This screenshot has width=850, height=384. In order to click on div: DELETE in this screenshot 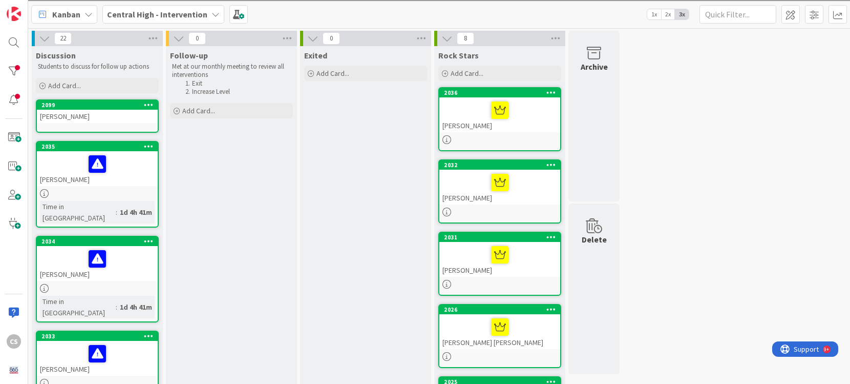, I will do `click(425, 261)`.